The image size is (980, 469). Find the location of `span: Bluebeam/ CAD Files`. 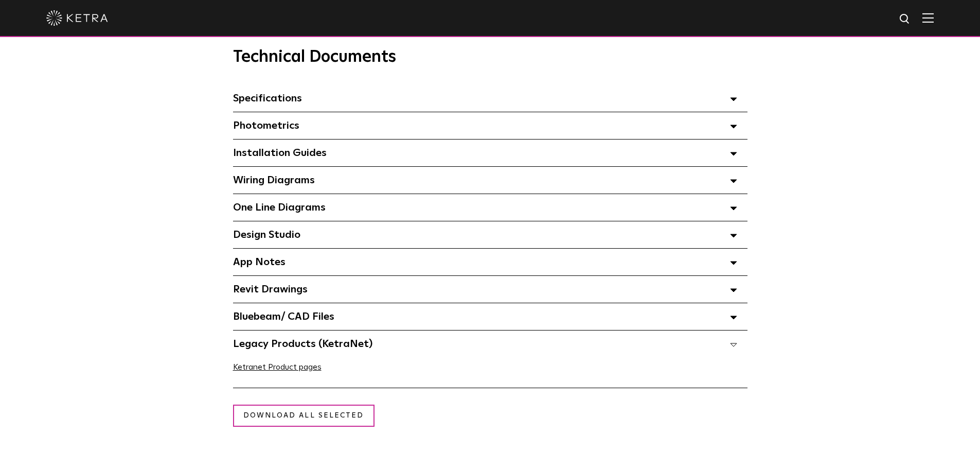

span: Bluebeam/ CAD Files is located at coordinates (283, 316).